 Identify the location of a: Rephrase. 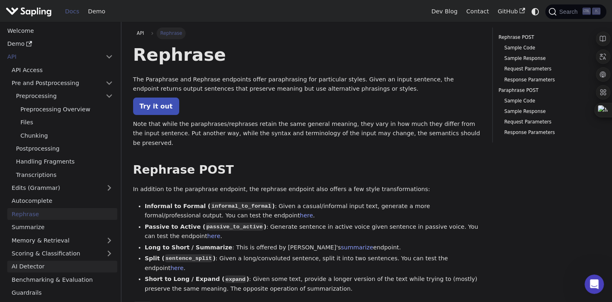
(62, 214).